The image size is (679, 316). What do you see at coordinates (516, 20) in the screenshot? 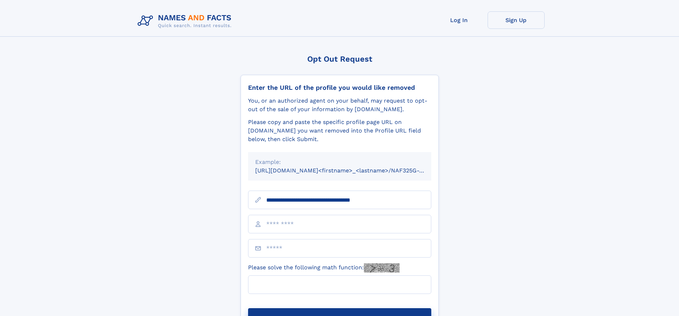
I see `a: Sign Up` at bounding box center [516, 20].